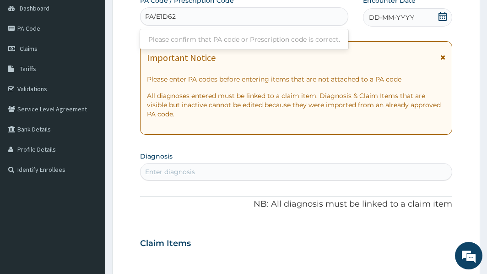 This screenshot has height=274, width=487. What do you see at coordinates (28, 48) in the screenshot?
I see `span: Claims` at bounding box center [28, 48].